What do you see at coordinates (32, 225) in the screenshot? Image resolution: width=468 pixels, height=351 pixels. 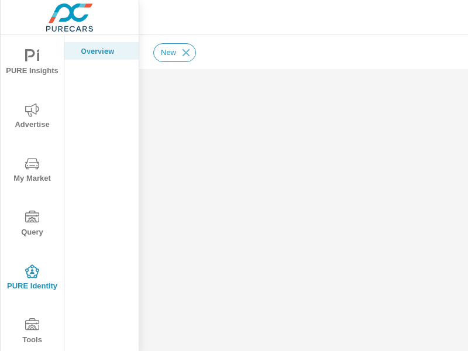 I see `span: Query` at bounding box center [32, 225].